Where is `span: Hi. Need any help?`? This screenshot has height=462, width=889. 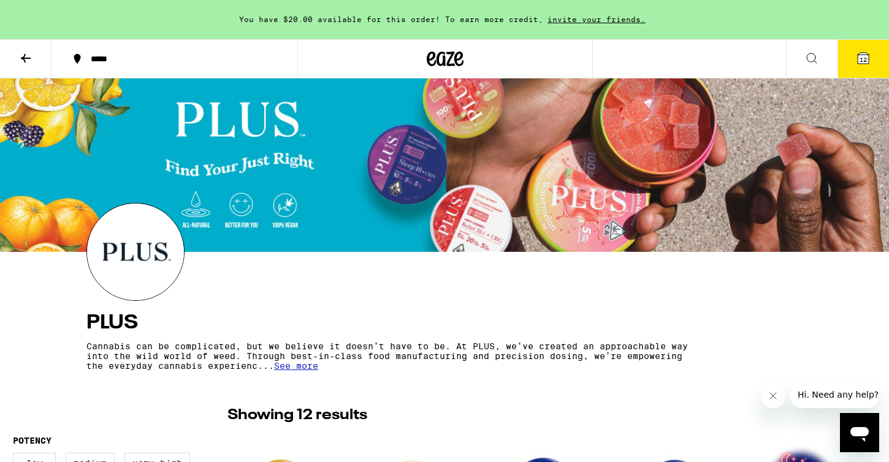 span: Hi. Need any help? is located at coordinates (48, 13).